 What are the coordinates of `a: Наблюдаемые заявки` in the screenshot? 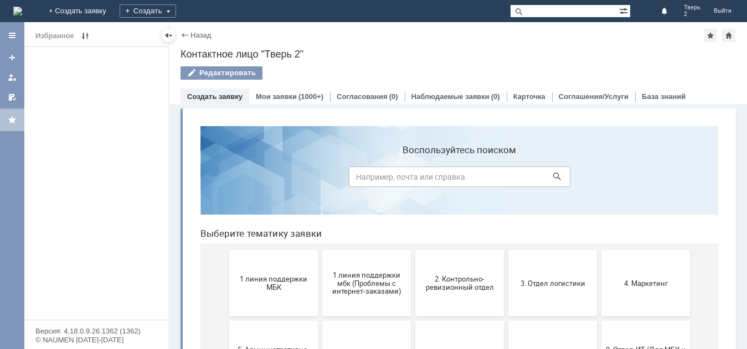 It's located at (450, 96).